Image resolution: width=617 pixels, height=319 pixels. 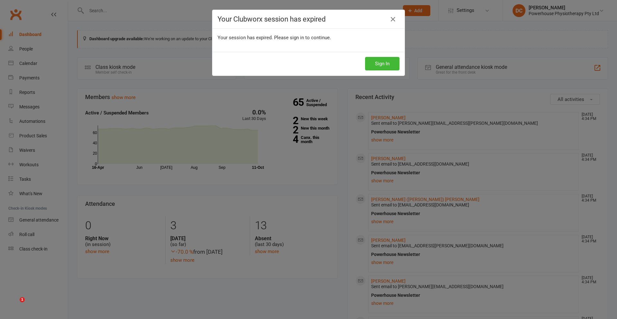 What do you see at coordinates (309, 19) in the screenshot?
I see `h4: Your Clubworx session has expired` at bounding box center [309, 19].